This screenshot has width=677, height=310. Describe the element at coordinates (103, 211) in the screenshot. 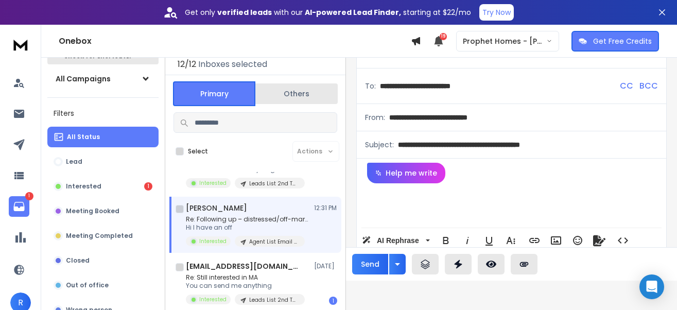

I see `button: Meeting Booked` at that location.